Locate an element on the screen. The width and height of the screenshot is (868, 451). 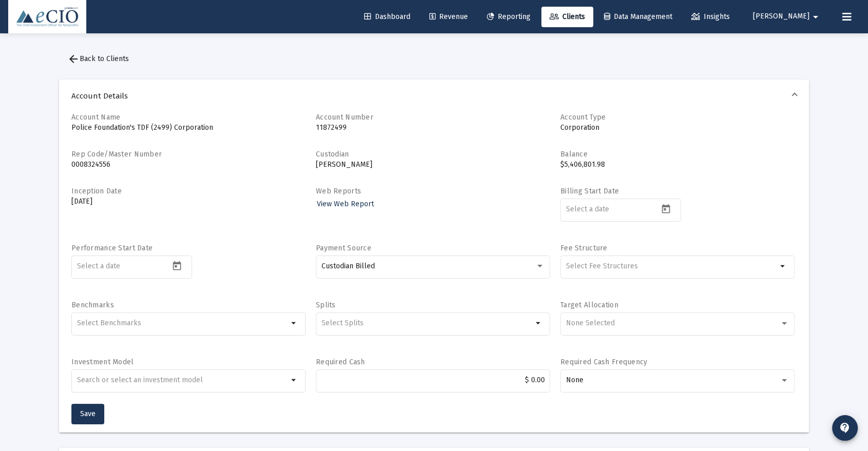
label: Account Type is located at coordinates (583, 117).